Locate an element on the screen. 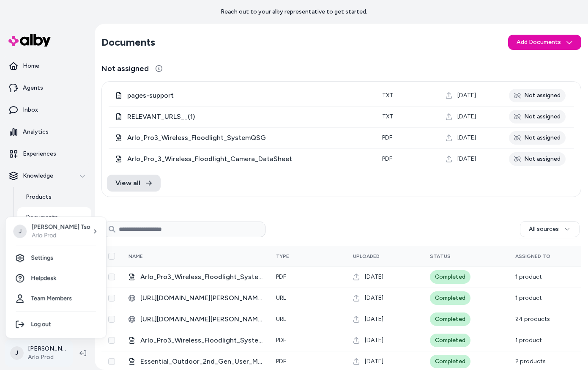 The height and width of the screenshot is (370, 588). a: Team Members is located at coordinates (55, 299).